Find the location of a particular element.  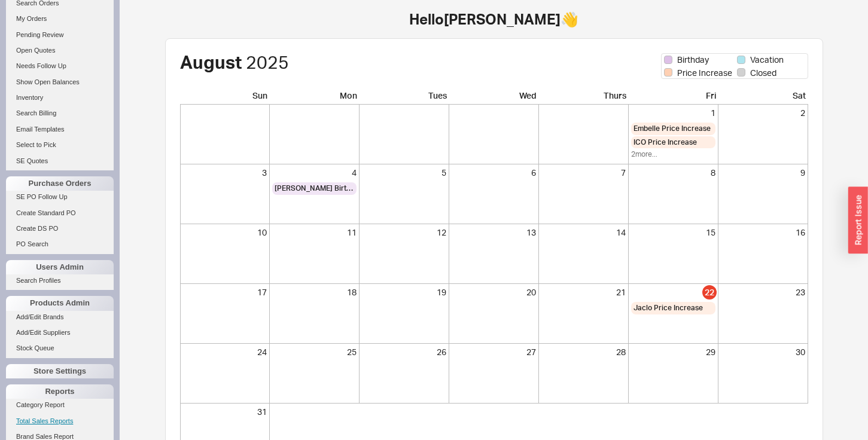

div: 11 is located at coordinates (314, 232).